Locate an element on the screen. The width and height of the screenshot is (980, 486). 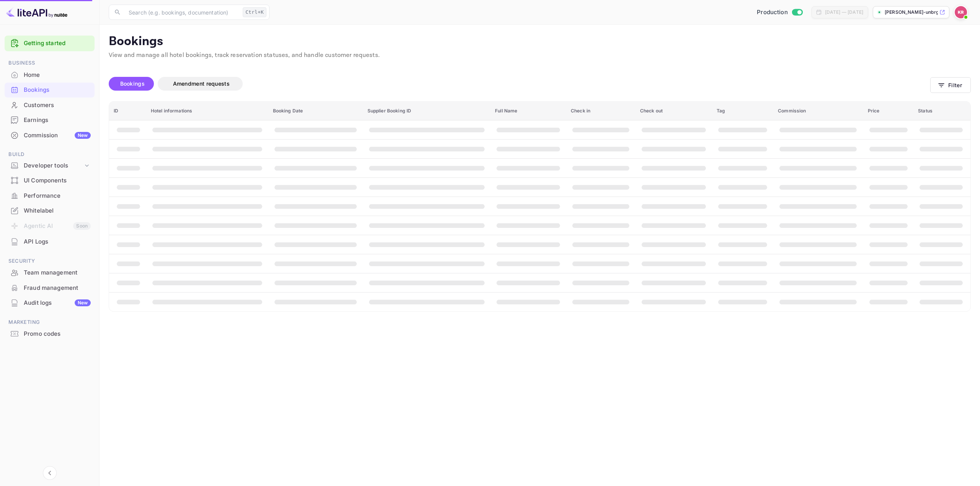
div: Switch to Sandbox mode is located at coordinates (780, 13).